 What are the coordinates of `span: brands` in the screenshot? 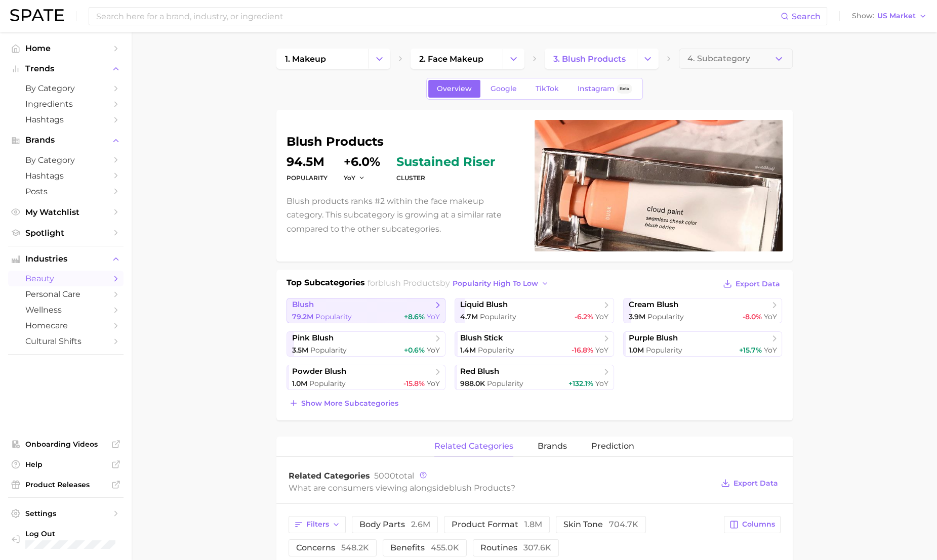 It's located at (553, 446).